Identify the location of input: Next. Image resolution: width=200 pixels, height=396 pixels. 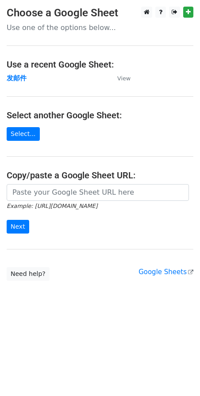
(18, 226).